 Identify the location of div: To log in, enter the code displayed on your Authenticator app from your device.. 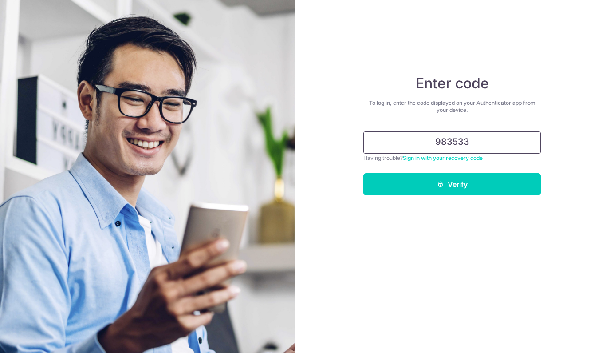
(452, 107).